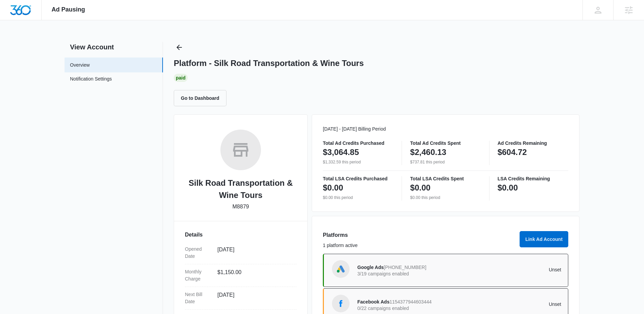 This screenshot has height=314, width=644. Describe the element at coordinates (512, 152) in the screenshot. I see `p: $604.72` at that location.